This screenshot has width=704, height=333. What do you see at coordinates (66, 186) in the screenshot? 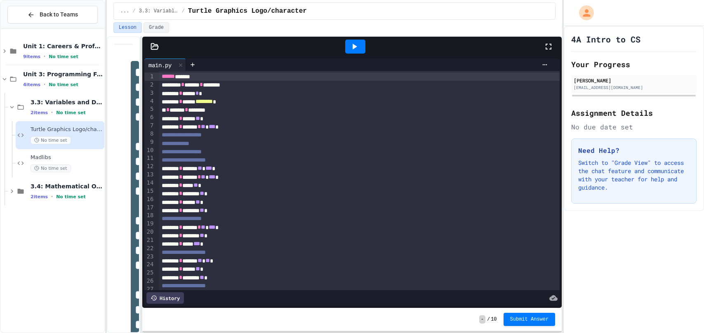
I see `span: 3.4: Mathematical Operators` at bounding box center [66, 186].